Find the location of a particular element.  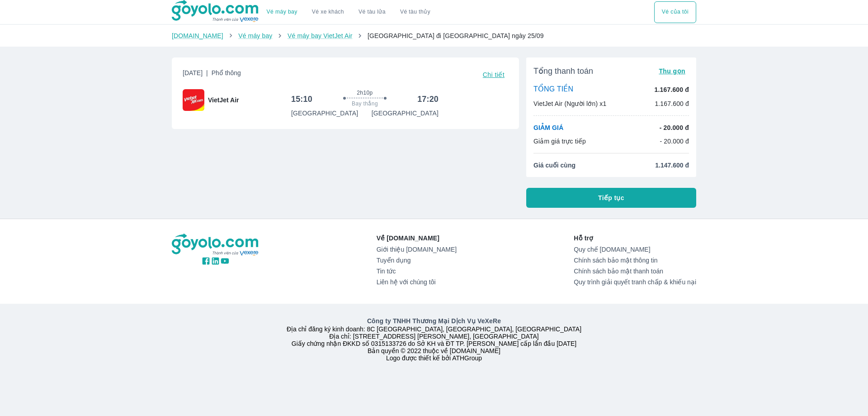

a: Tuyển dụng is located at coordinates (416, 260).